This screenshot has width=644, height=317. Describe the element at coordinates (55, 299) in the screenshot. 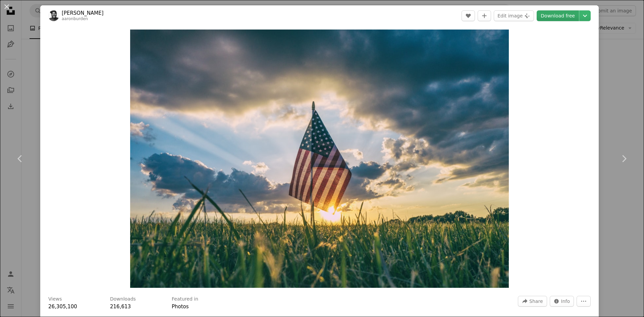

I see `h3: Views` at that location.